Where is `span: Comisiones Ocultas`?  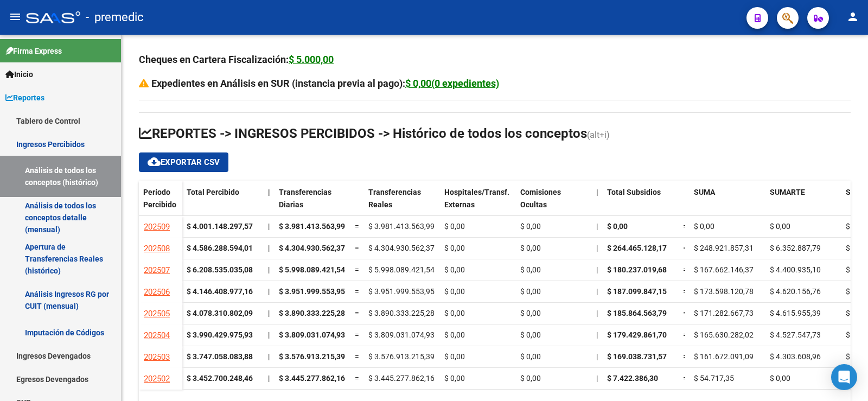
span: Comisiones Ocultas is located at coordinates (540, 198).